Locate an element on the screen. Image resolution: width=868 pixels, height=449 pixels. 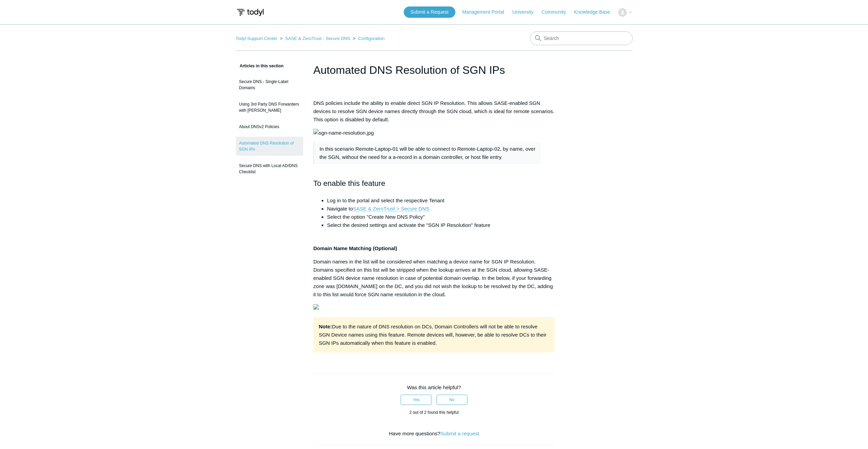
a: Knowledge Base is located at coordinates (595, 12).